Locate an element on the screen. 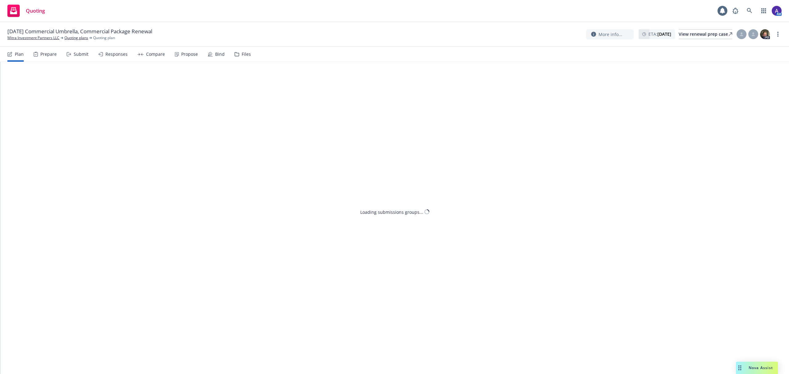 The image size is (789, 374). button: More info... is located at coordinates (610, 34).